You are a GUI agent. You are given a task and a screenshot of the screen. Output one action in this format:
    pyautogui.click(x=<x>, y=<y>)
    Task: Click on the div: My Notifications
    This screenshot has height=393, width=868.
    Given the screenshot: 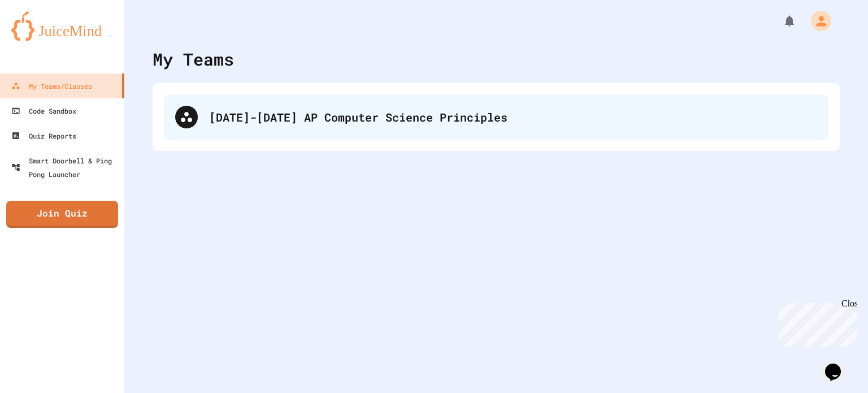 What is the action you would take?
    pyautogui.click(x=781, y=21)
    